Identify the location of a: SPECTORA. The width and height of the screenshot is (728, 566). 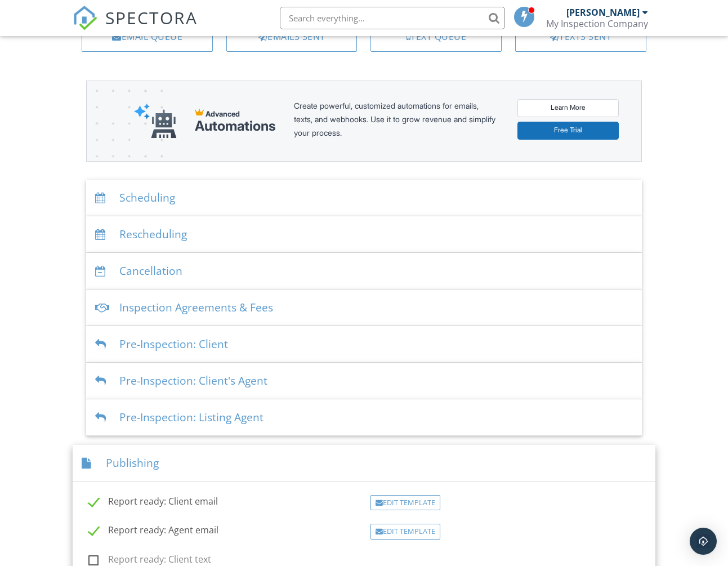
(135, 27).